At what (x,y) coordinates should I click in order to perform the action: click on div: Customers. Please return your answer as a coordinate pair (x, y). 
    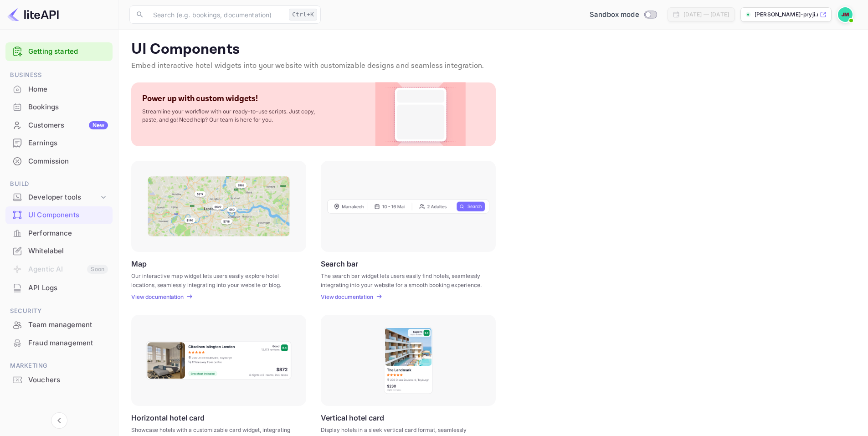
    Looking at the image, I should click on (68, 125).